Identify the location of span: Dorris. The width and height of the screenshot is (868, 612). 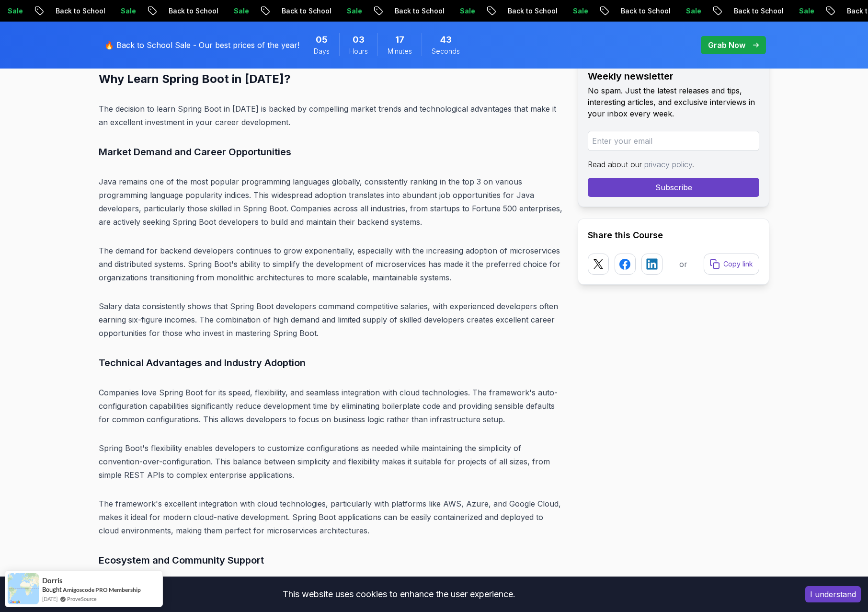
(52, 580).